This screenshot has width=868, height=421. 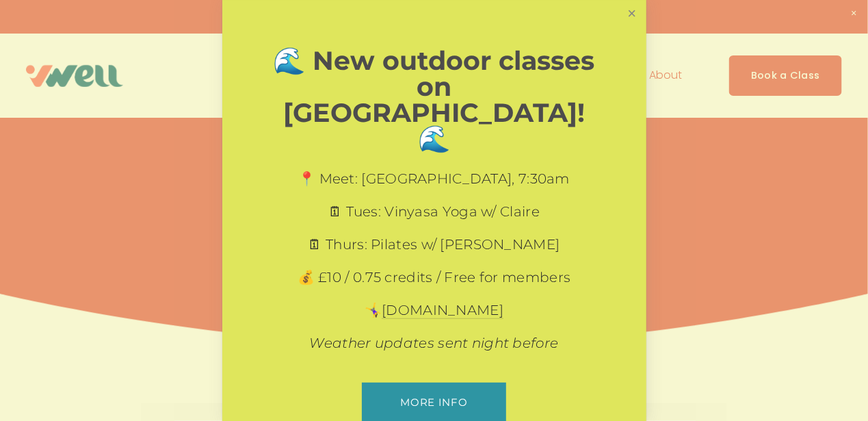 What do you see at coordinates (631, 13) in the screenshot?
I see `a: Close` at bounding box center [631, 13].